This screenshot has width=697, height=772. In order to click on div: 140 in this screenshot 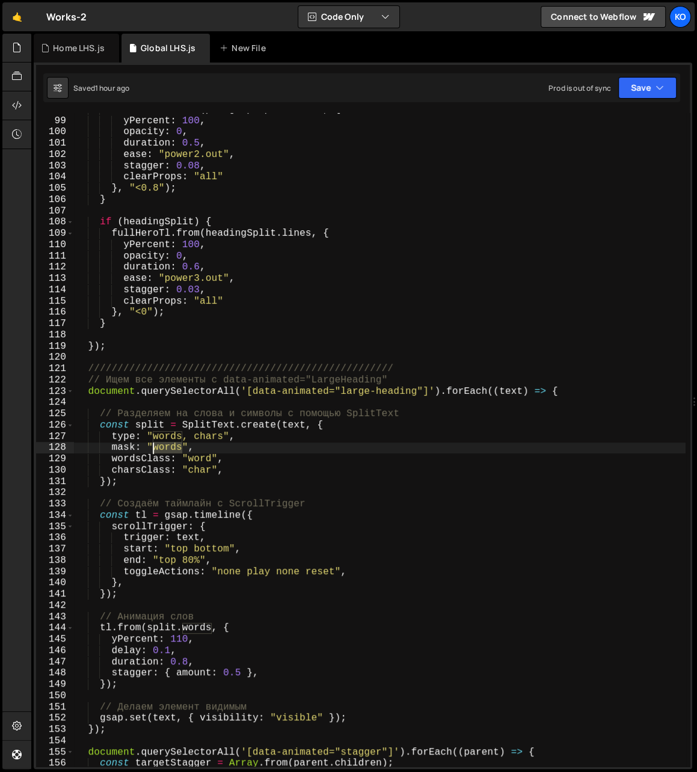, I will do `click(55, 583)`.